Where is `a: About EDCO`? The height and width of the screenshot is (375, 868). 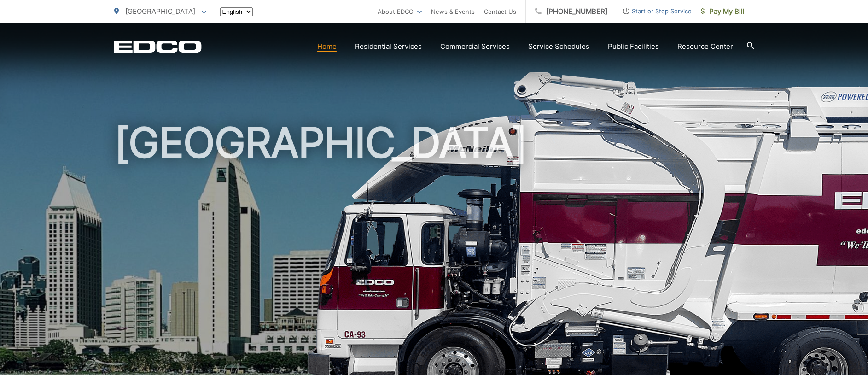 a: About EDCO is located at coordinates (400, 11).